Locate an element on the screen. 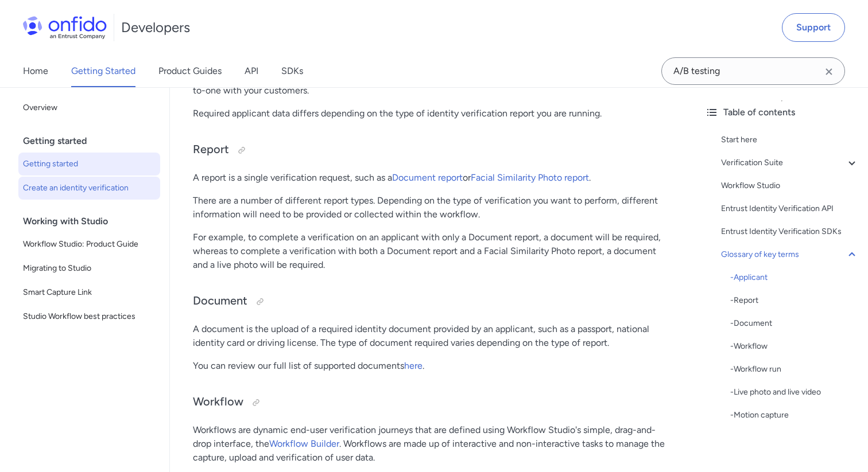 This screenshot has width=868, height=472. span: Studio Workflow best practices is located at coordinates (89, 316).